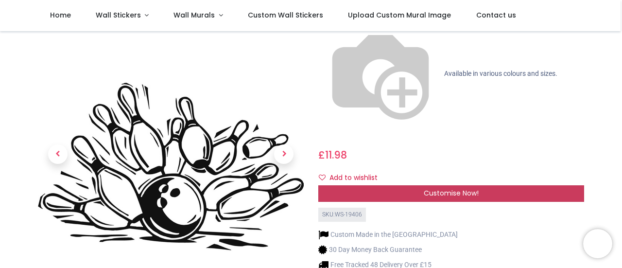  What do you see at coordinates (322, 177) in the screenshot?
I see `i: Add to wishlist` at bounding box center [322, 177].